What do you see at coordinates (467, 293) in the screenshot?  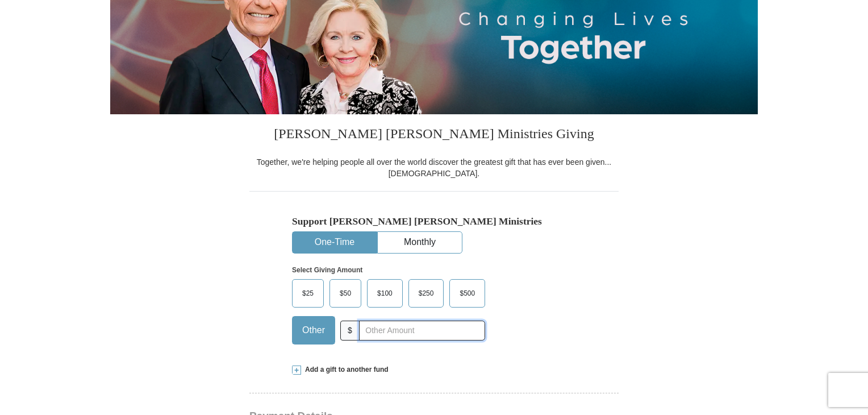 I see `span: $500` at bounding box center [467, 293].